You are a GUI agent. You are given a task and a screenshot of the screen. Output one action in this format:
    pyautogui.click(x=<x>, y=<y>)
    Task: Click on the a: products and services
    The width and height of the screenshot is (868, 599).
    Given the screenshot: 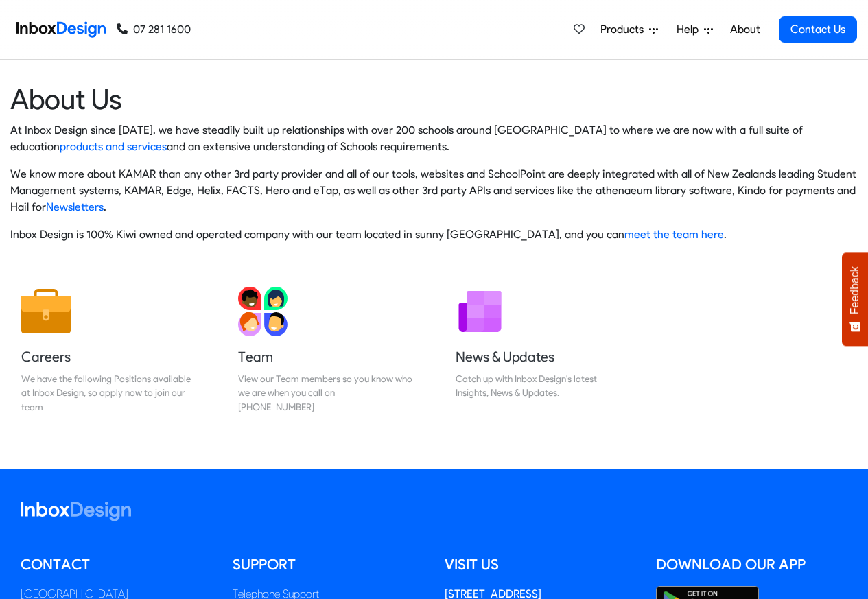 What is the action you would take?
    pyautogui.click(x=113, y=146)
    